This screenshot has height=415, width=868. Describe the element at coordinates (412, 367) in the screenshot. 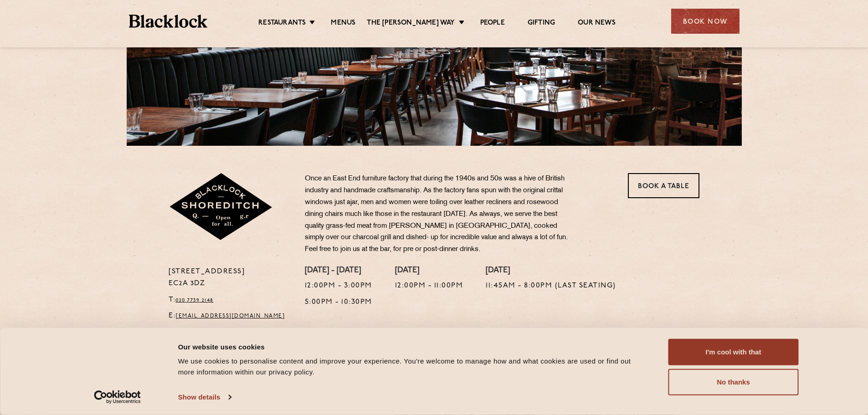

I see `div: We use cookies to personalise content and improve your experience. You're welcome to manage how a...` at that location.